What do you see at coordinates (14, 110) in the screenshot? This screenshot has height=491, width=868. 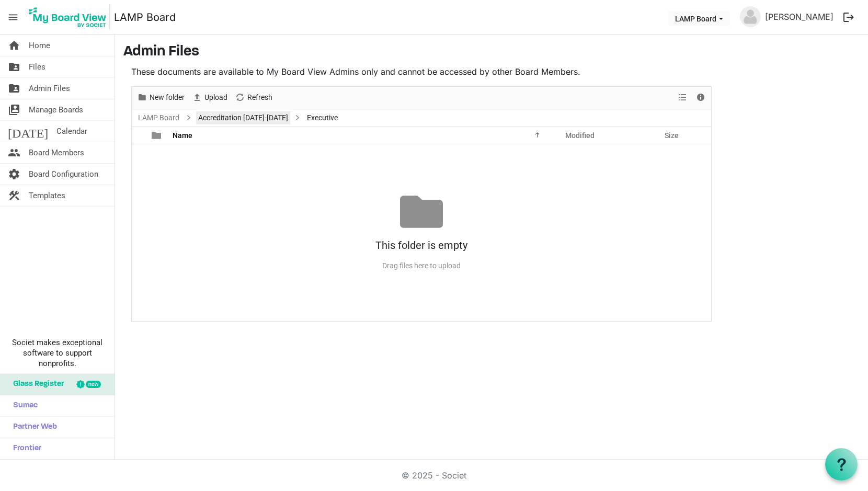 I see `span: switch_account` at bounding box center [14, 110].